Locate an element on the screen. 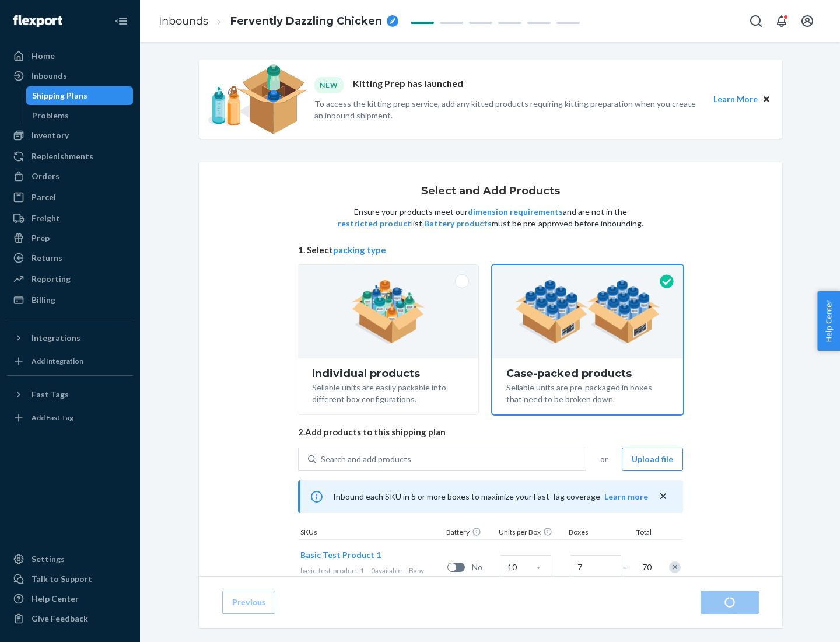  div: NEW is located at coordinates (329, 84).